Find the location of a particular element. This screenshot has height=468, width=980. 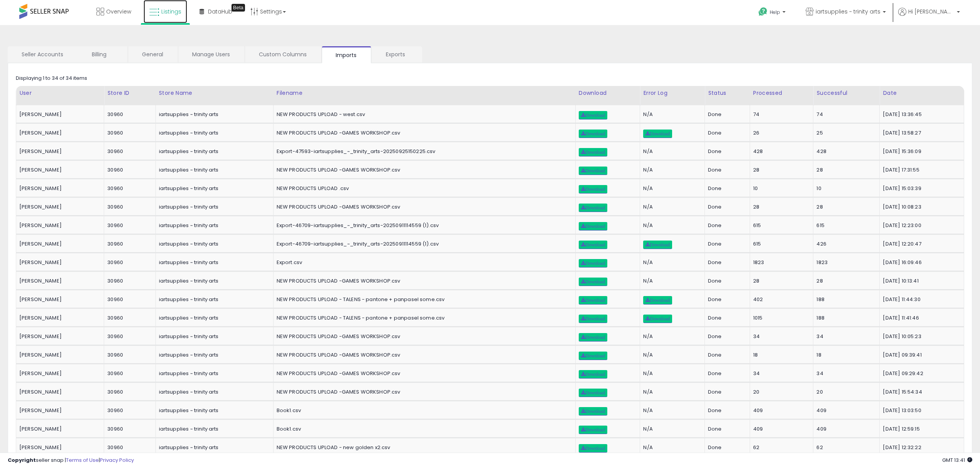

div: Store Name is located at coordinates (215, 93).